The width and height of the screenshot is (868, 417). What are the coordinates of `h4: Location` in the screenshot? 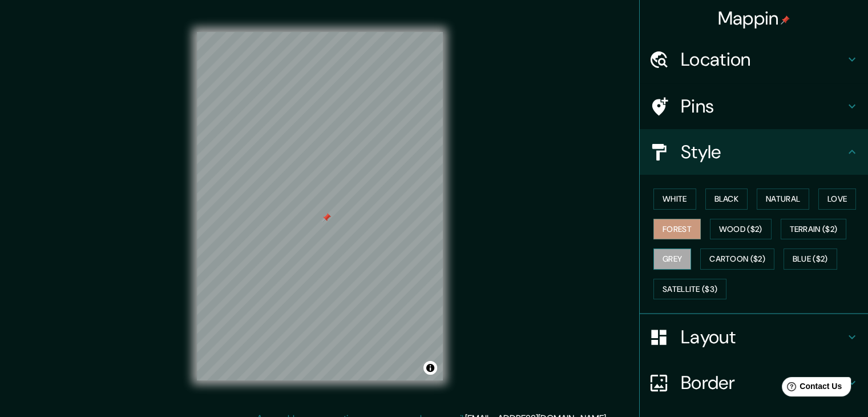 It's located at (763, 60).